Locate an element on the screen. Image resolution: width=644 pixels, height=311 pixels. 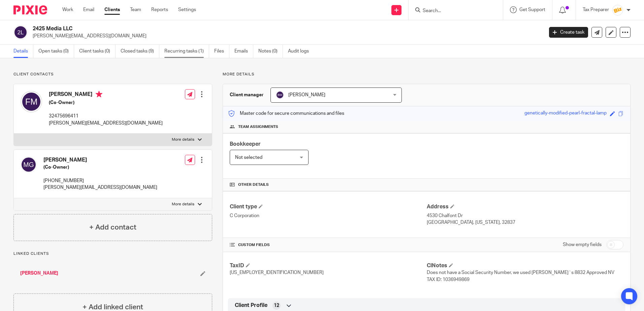
a: Clients is located at coordinates (112, 9).